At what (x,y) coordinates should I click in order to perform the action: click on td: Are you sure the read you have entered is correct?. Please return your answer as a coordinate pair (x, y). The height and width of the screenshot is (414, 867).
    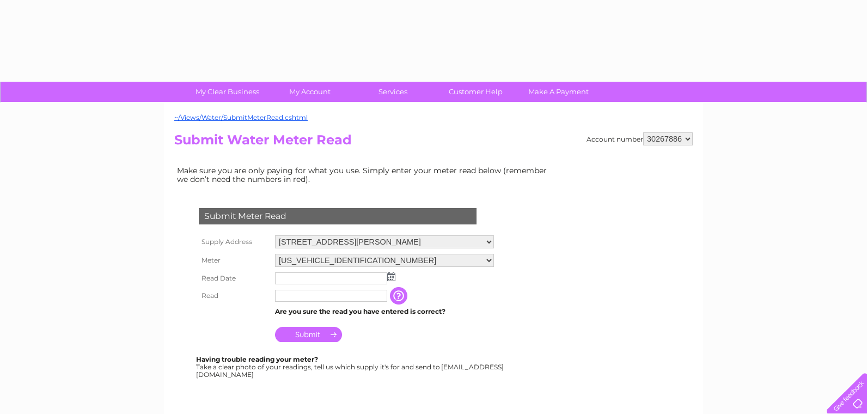
    Looking at the image, I should click on (385, 312).